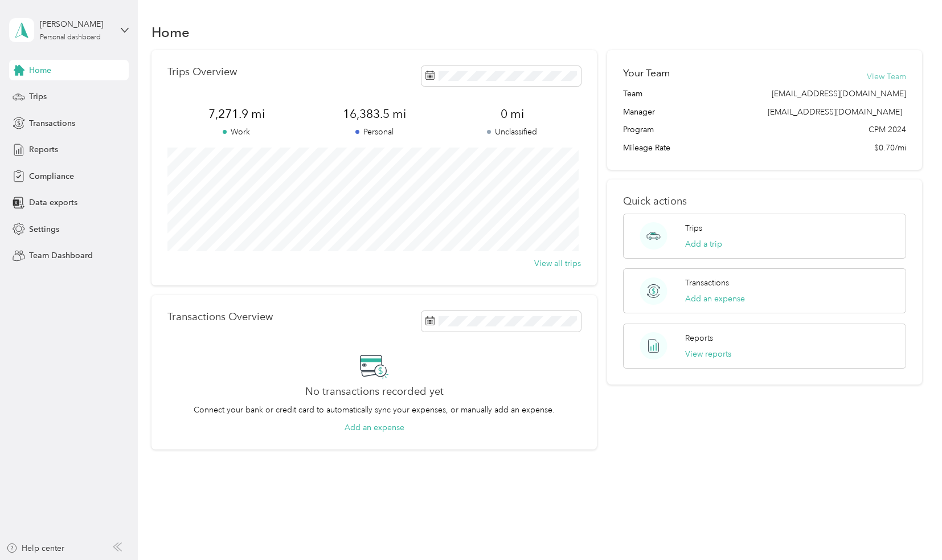  Describe the element at coordinates (646, 73) in the screenshot. I see `h2: Your Team` at that location.